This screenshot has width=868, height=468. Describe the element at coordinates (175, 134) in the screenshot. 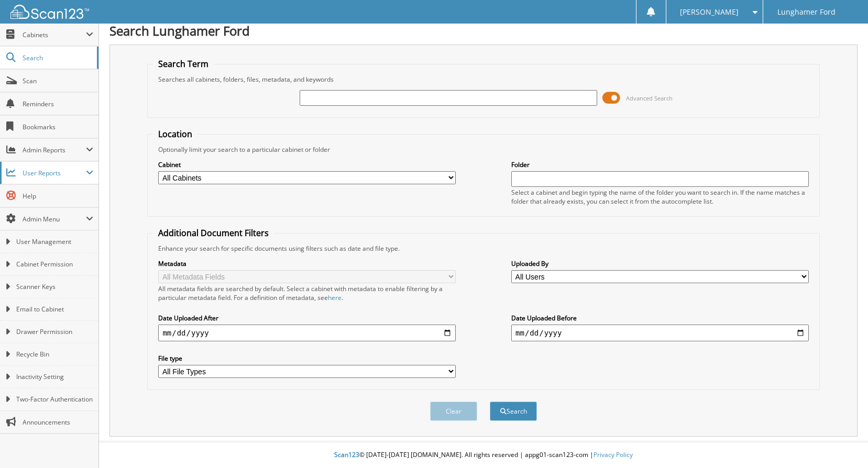

I see `legend: Location` at that location.